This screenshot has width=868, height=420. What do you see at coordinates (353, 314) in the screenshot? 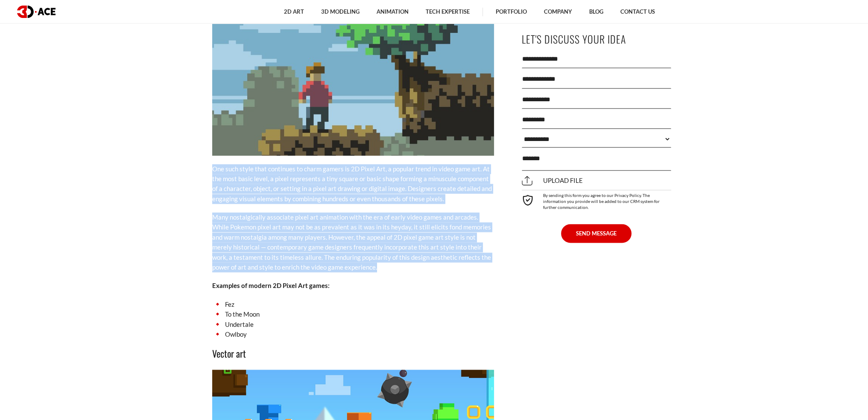
I see `li: To the Moon` at bounding box center [353, 314].